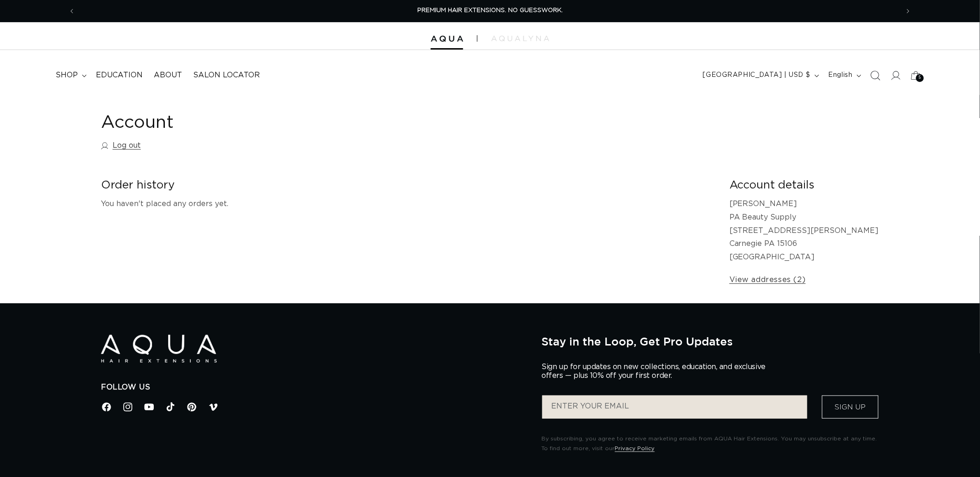  What do you see at coordinates (635, 448) in the screenshot?
I see `a: Privacy Policy` at bounding box center [635, 448].